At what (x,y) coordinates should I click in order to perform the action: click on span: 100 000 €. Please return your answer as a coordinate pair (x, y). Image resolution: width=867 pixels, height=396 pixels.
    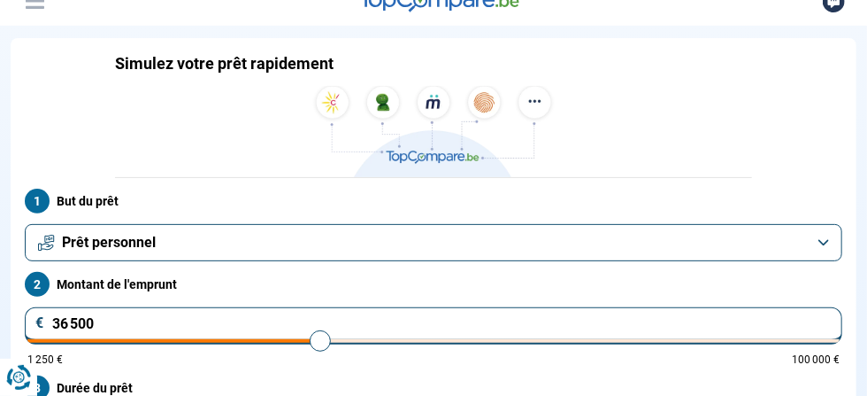
    Looking at the image, I should click on (816, 359).